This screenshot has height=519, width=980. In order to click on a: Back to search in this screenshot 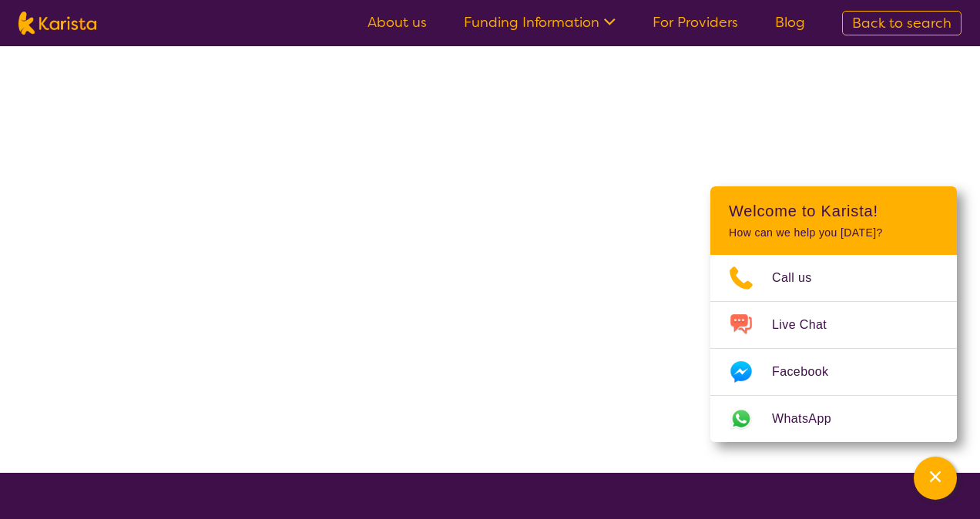, I will do `click(901, 23)`.